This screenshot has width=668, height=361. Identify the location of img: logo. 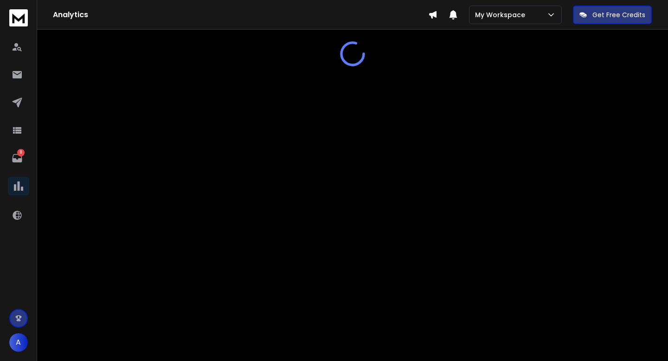
(19, 18).